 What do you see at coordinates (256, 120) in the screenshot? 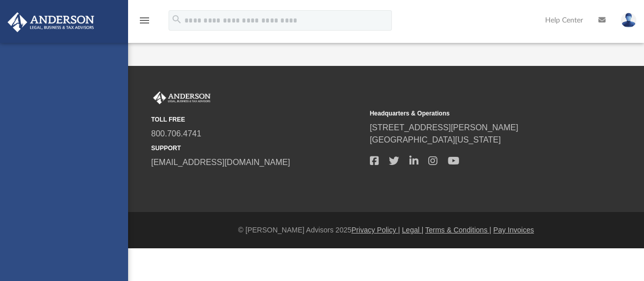
I see `small: TOLL FREE` at bounding box center [256, 120].